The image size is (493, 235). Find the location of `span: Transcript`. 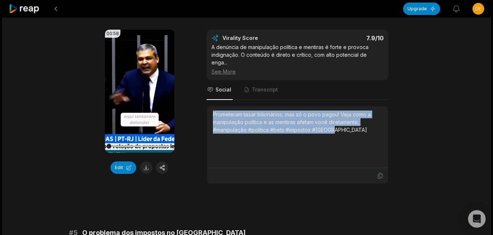

span: Transcript is located at coordinates (264, 90).